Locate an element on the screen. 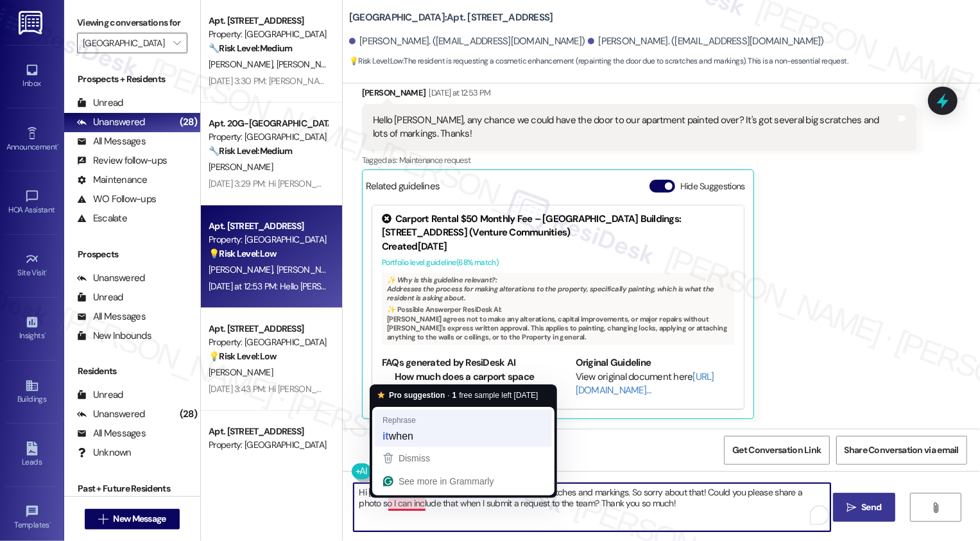 The image size is (980, 541). div: Related guidelines is located at coordinates (403, 189).